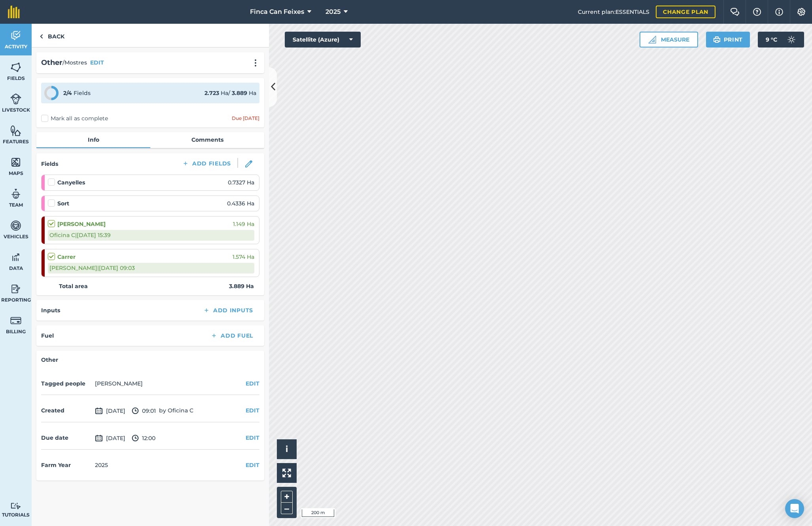  I want to click on span: / Mostres, so click(74, 62).